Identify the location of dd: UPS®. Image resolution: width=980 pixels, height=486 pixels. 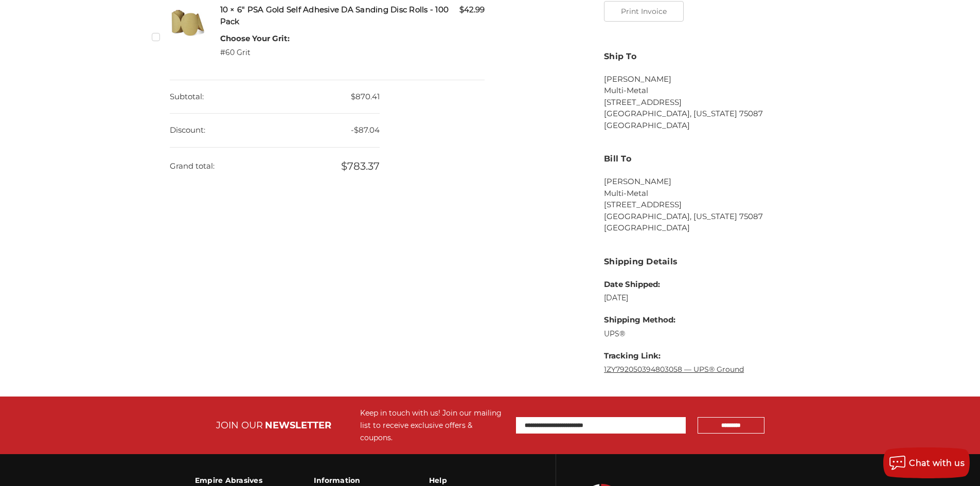
(674, 334).